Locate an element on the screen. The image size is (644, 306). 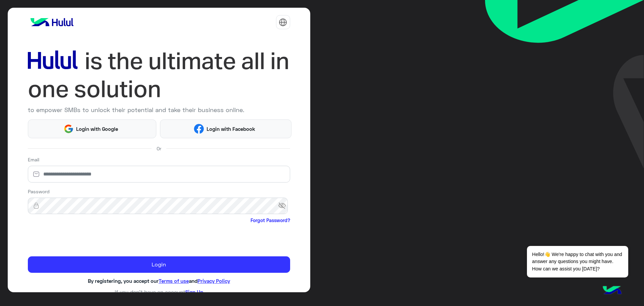
img: logo is located at coordinates (52, 22).